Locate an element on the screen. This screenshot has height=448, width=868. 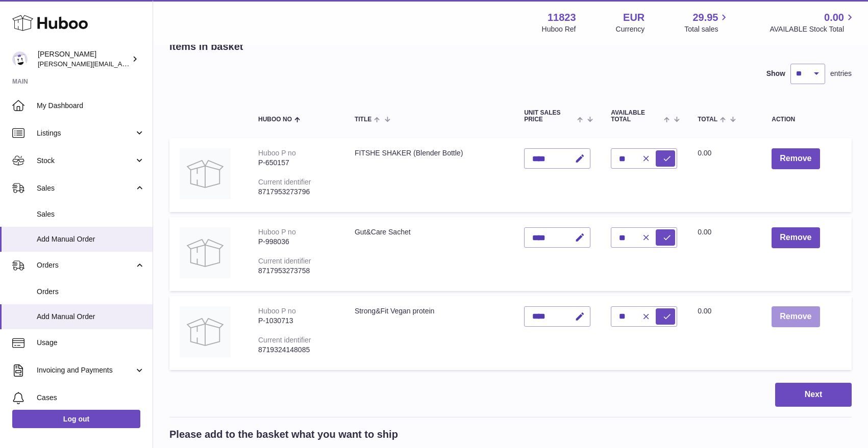
span: Title is located at coordinates (363, 119).